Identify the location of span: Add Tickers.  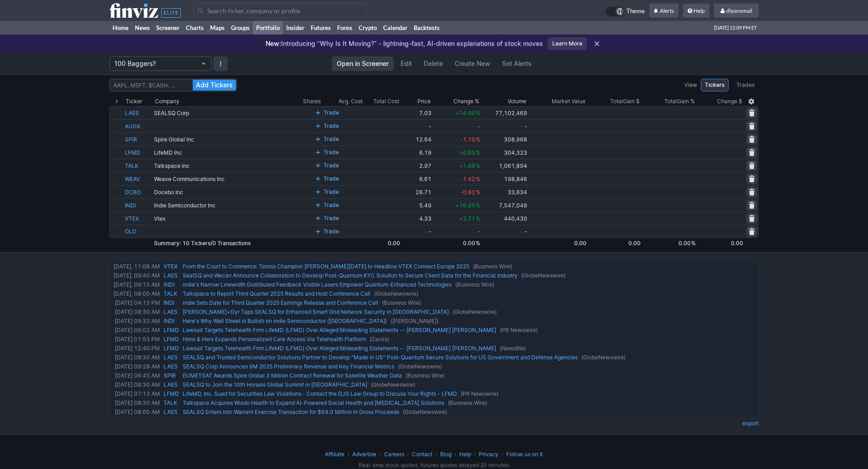
(214, 85).